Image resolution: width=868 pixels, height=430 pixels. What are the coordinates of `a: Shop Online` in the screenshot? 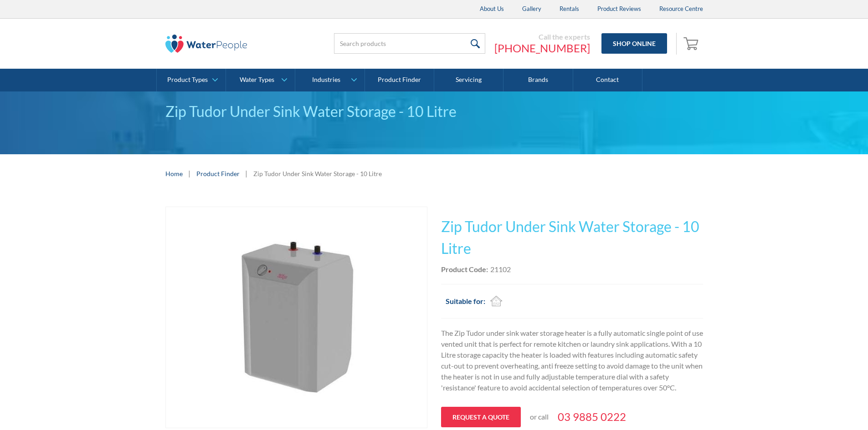 It's located at (634, 43).